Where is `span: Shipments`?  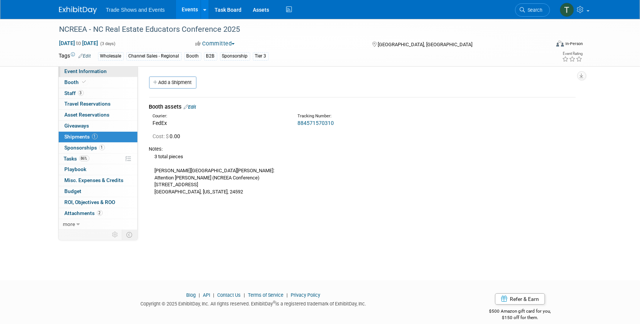 span: Shipments is located at coordinates (81, 137).